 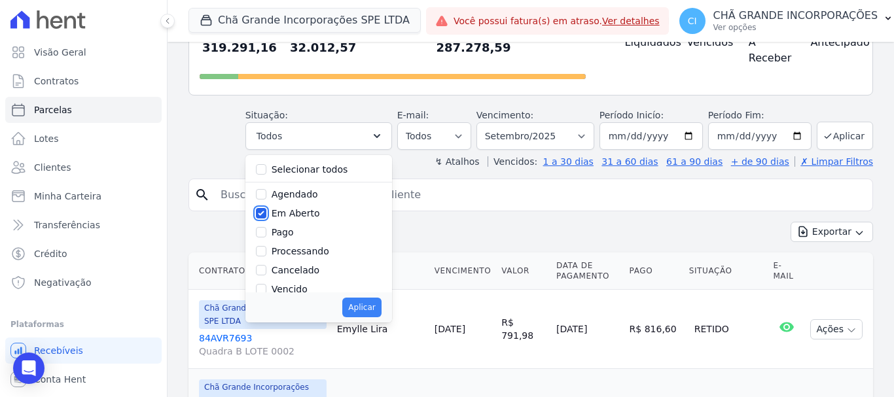 What do you see at coordinates (769, 50) in the screenshot?
I see `h4: A Receber` at bounding box center [769, 50].